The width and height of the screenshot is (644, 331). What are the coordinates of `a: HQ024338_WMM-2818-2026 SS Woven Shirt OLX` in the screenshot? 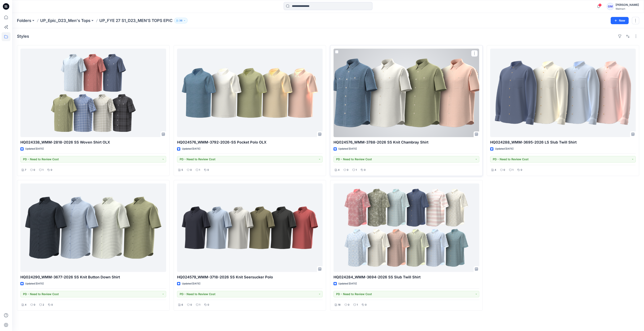 It's located at (94, 93).